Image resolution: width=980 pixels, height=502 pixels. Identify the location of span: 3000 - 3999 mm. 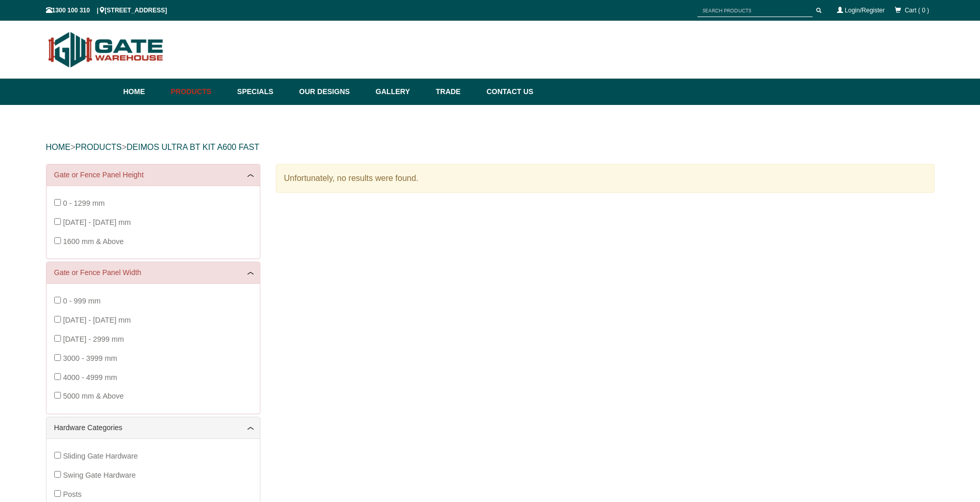
(90, 358).